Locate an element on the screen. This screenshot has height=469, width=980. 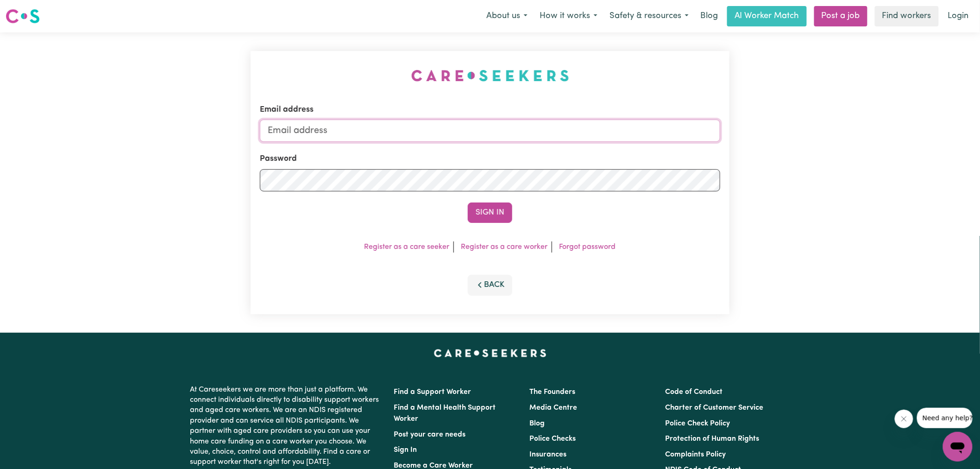
button: About us is located at coordinates (506, 16).